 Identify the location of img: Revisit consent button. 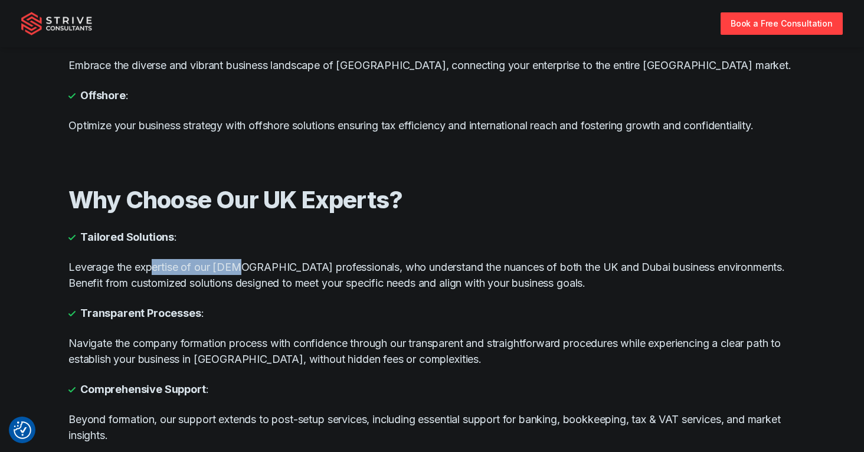
(22, 430).